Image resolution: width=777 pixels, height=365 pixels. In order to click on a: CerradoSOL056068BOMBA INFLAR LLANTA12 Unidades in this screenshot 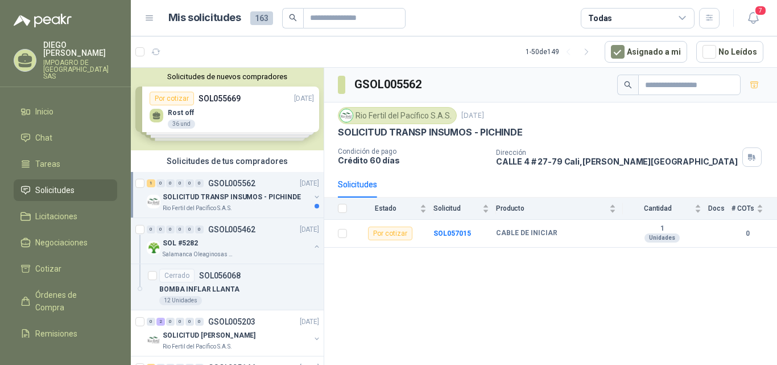, I will do `click(227, 287)`.